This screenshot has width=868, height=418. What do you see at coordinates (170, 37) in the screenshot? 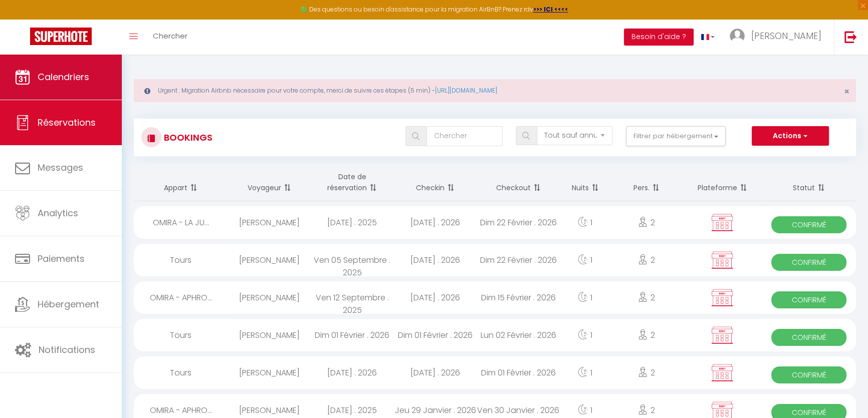
I see `a: Chercher` at bounding box center [170, 37].